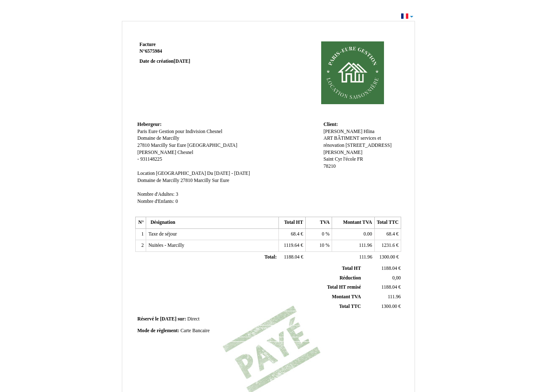 This screenshot has width=536, height=392. What do you see at coordinates (387, 223) in the screenshot?
I see `th: Total TTC` at bounding box center [387, 223].